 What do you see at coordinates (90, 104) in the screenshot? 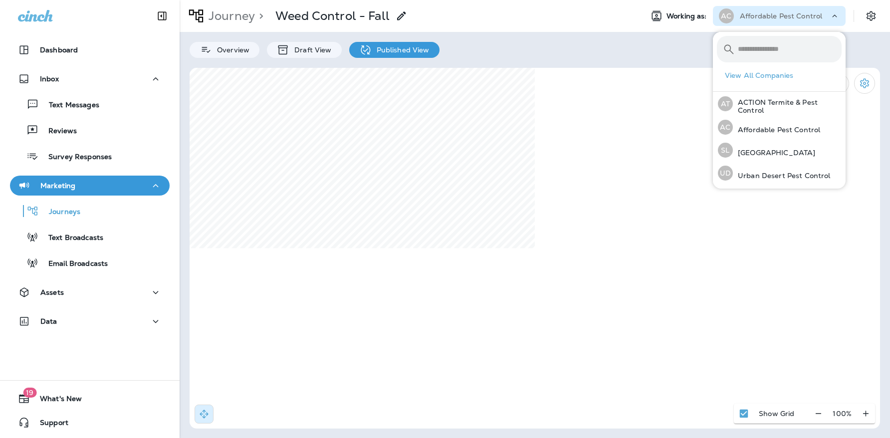
I see `button: Text Messages` at bounding box center [90, 104].